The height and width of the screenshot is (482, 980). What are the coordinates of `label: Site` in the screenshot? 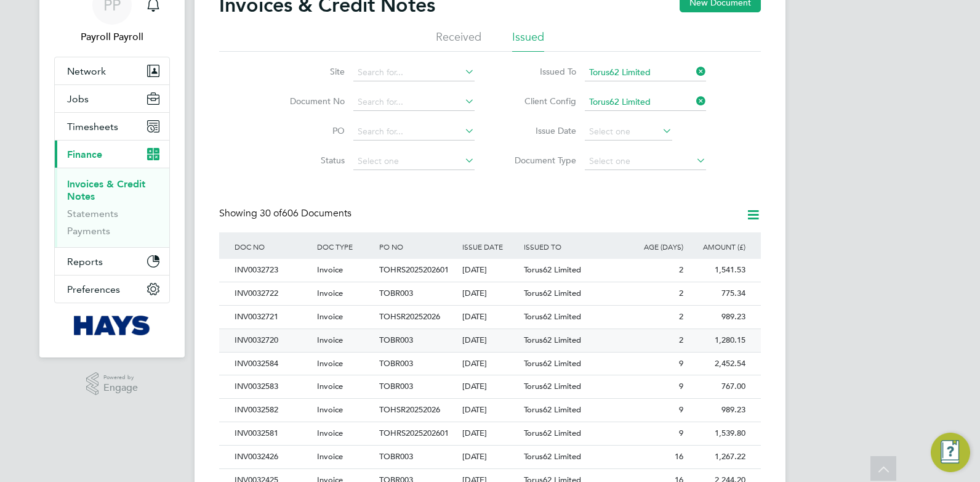 It's located at (309, 72).